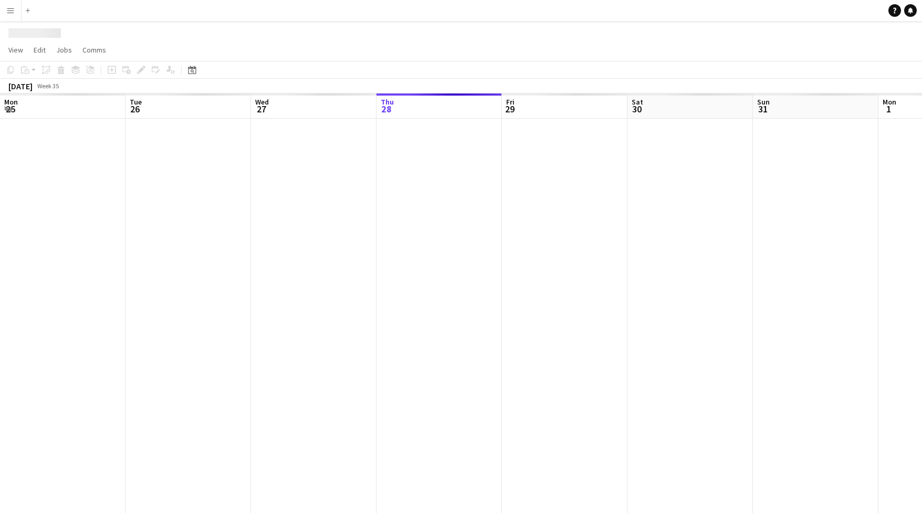  Describe the element at coordinates (509, 109) in the screenshot. I see `span: 29` at that location.